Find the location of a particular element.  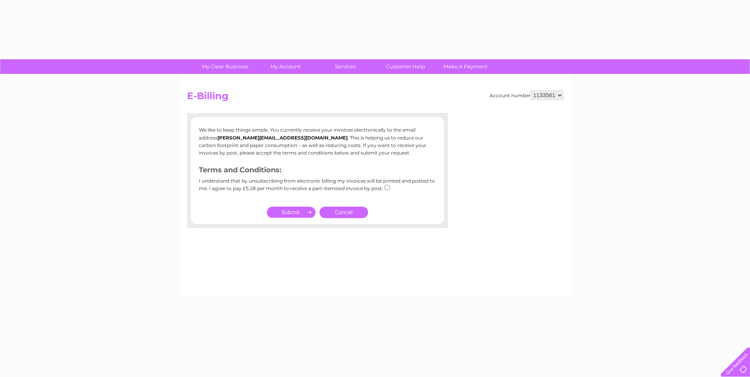

a: Cancel is located at coordinates (344, 212).